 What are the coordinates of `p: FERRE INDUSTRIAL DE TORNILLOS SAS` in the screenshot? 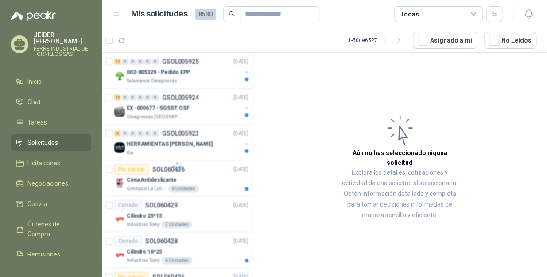 It's located at (62, 51).